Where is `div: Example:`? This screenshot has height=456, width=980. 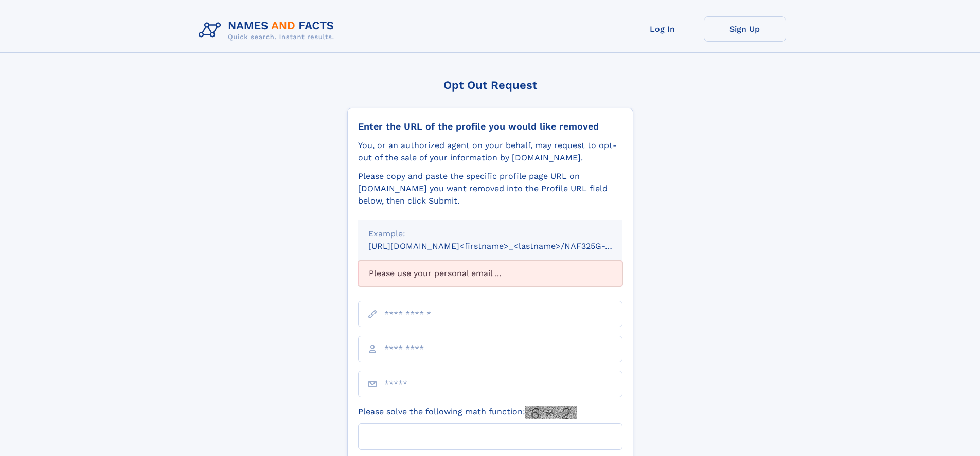 div: Example: is located at coordinates (490, 234).